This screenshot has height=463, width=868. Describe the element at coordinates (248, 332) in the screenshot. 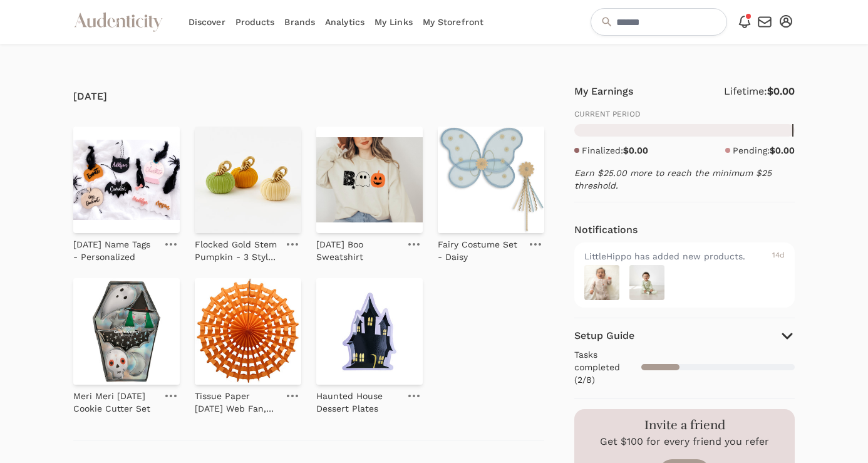

I see `img: Tissue Paper Halloween Web Fan, 27" - Orange` at that location.